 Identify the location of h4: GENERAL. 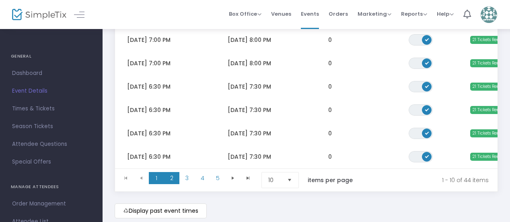
(51, 56).